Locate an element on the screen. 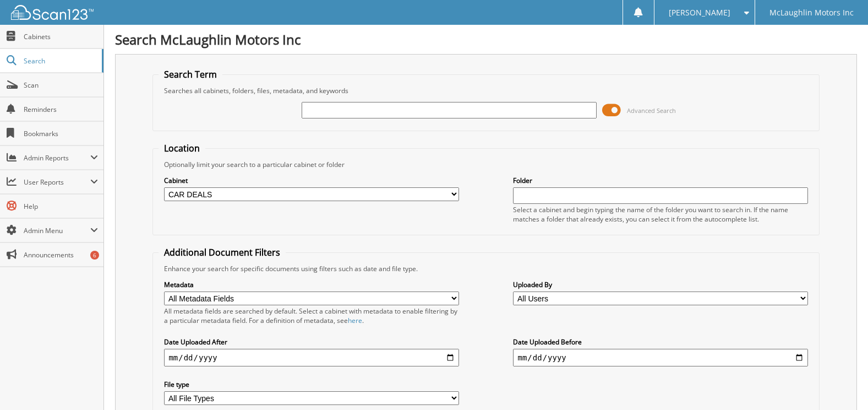  label: Date Uploaded Before is located at coordinates (660, 342).